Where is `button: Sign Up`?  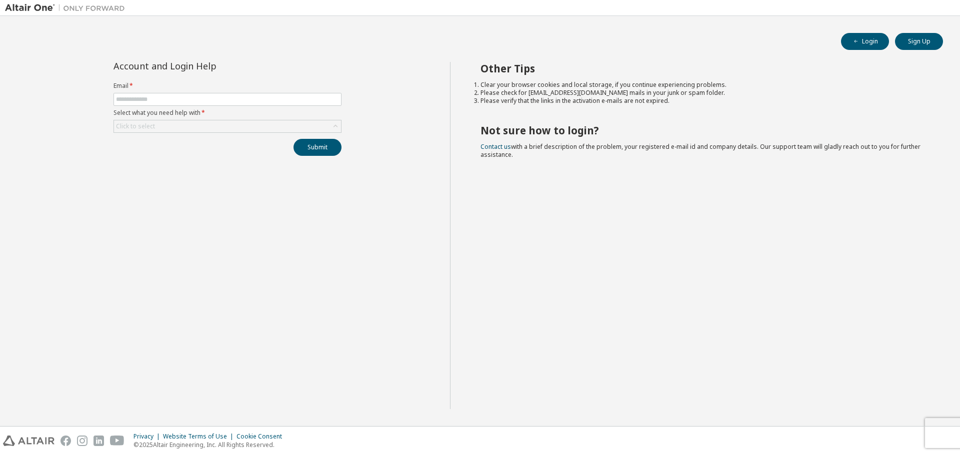
button: Sign Up is located at coordinates (919, 41).